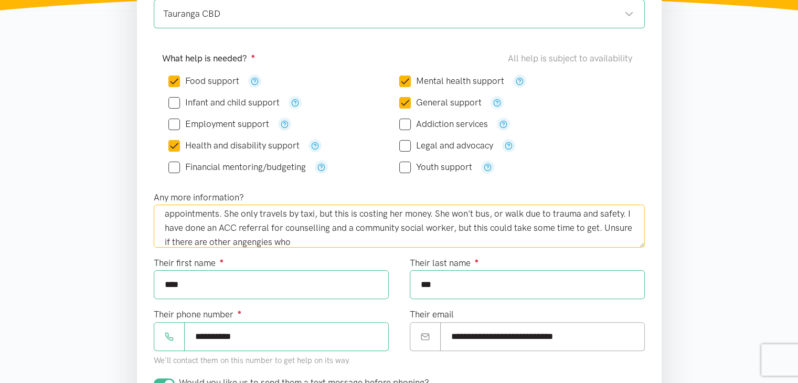  I want to click on label: Employment support, so click(219, 124).